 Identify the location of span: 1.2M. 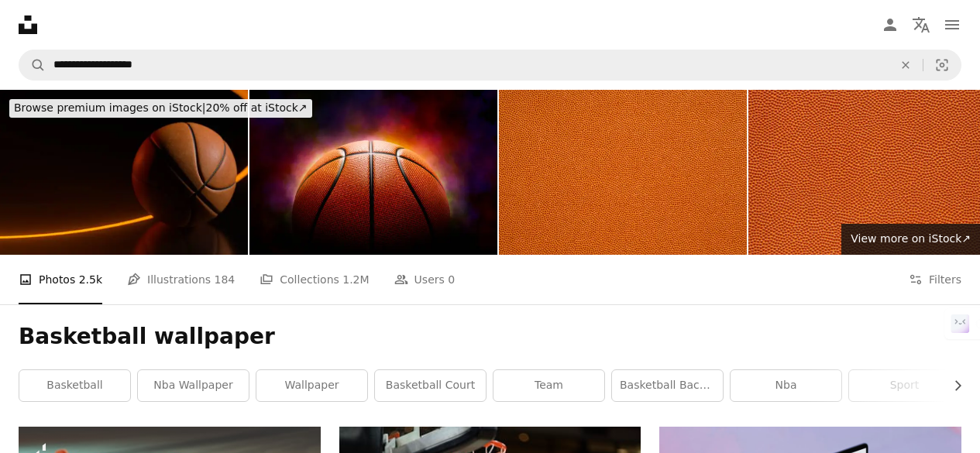
(356, 280).